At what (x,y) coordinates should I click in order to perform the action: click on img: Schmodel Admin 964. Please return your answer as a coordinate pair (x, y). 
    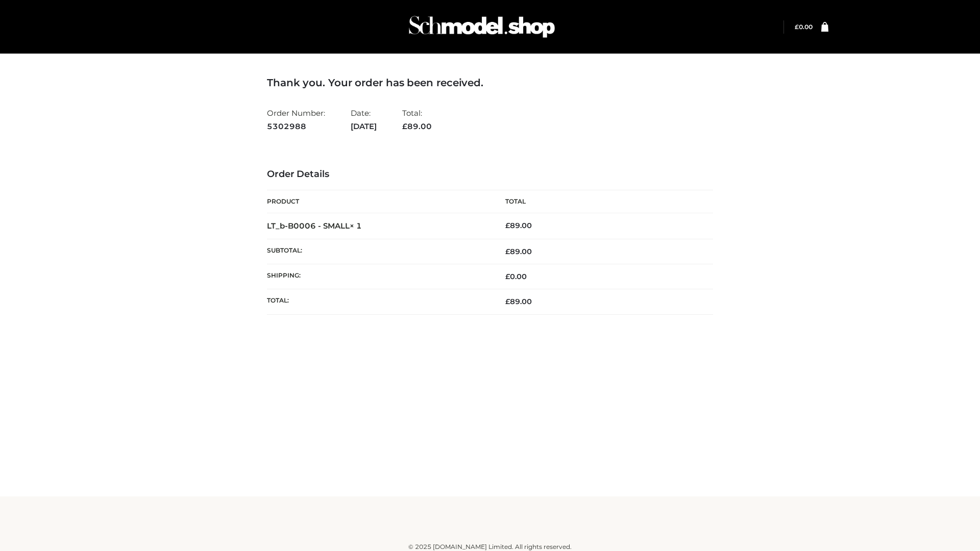
    Looking at the image, I should click on (482, 27).